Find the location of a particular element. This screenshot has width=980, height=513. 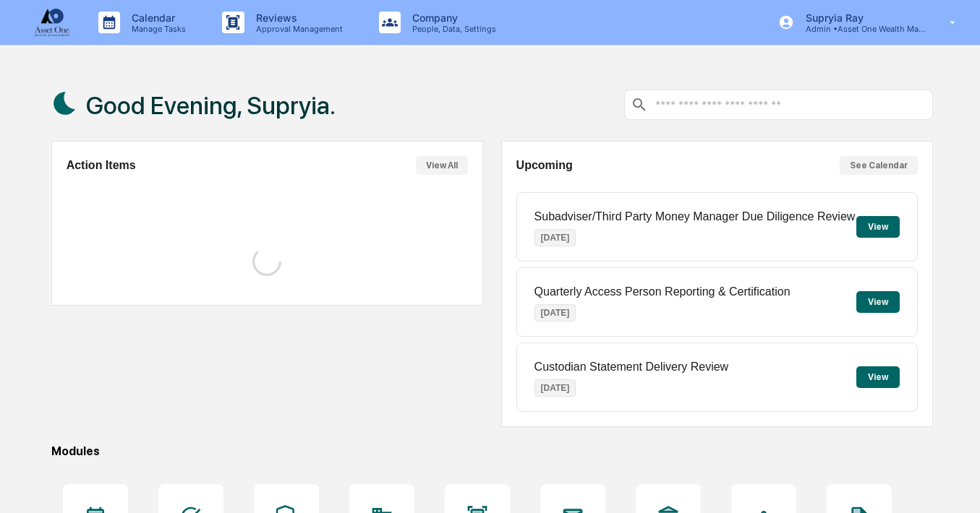

button: View All is located at coordinates (442, 166).